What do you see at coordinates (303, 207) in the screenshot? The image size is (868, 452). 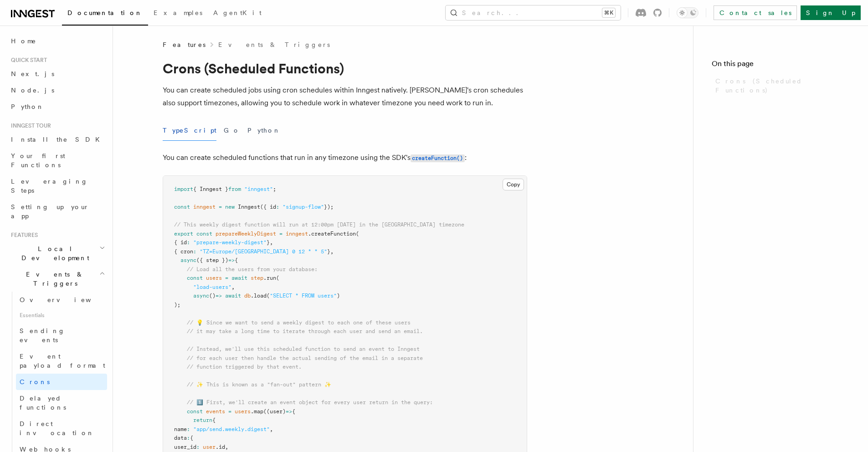 I see `span: "signup-flow"` at bounding box center [303, 207].